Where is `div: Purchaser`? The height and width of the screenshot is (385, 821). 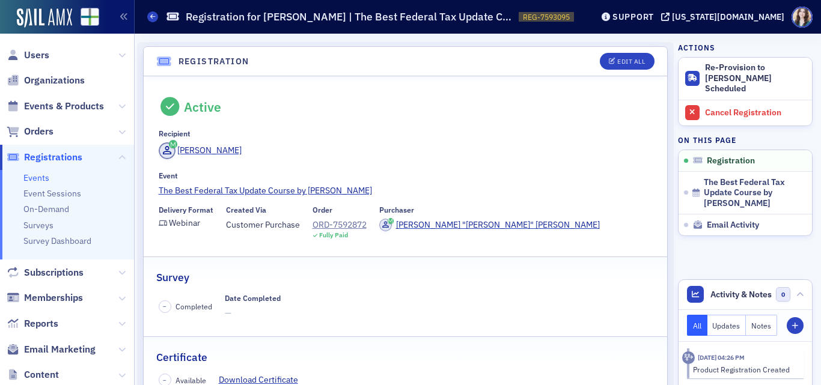
div: Purchaser is located at coordinates (397, 210).